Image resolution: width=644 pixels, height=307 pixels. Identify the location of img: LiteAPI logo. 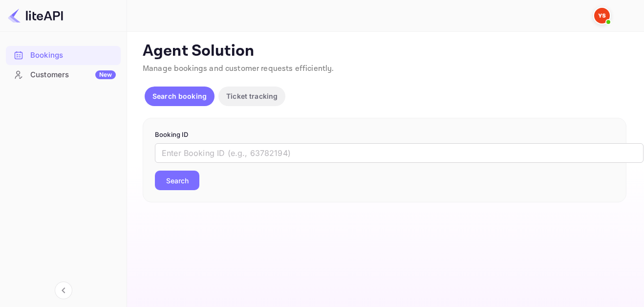
(35, 16).